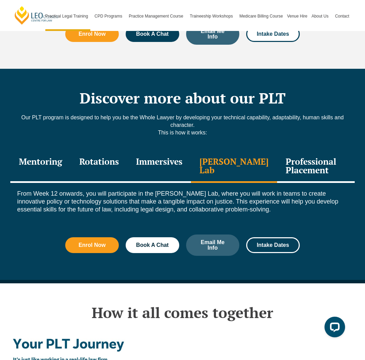  I want to click on a: Practical Legal Training, so click(68, 16).